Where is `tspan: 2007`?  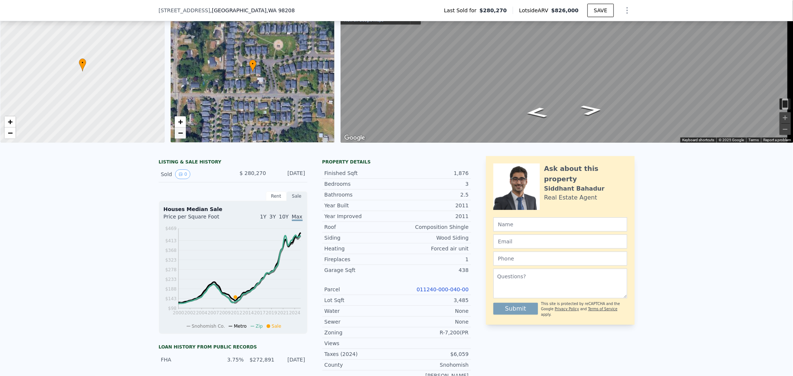 tspan: 2007 is located at coordinates (213, 313).